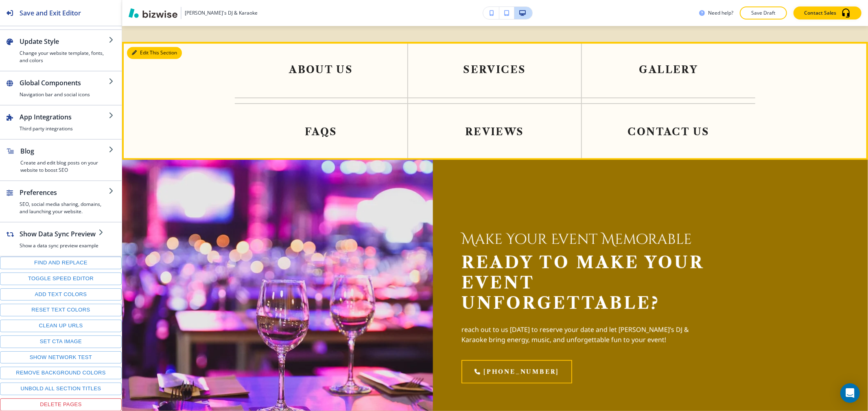 The width and height of the screenshot is (868, 411). What do you see at coordinates (720, 13) in the screenshot?
I see `h3: Need help?` at bounding box center [720, 13].